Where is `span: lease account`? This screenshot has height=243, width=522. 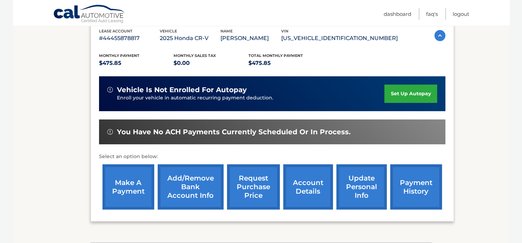 span: lease account is located at coordinates (116, 31).